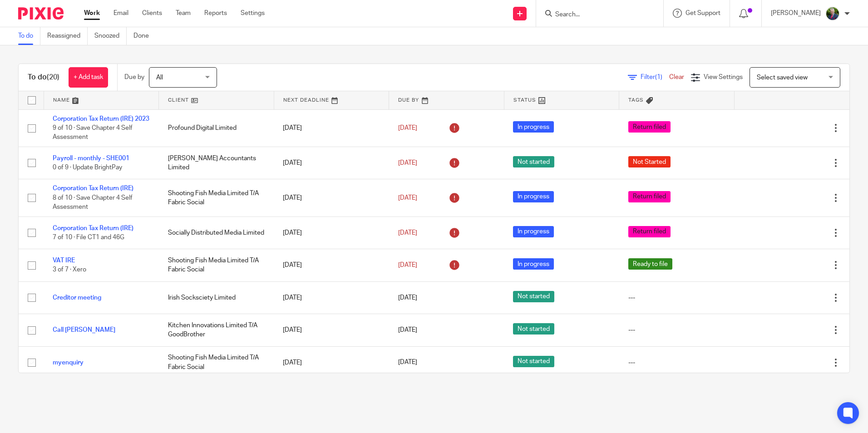  Describe the element at coordinates (101, 119) in the screenshot. I see `a: Corporation Tax Return (IRE) 2023` at that location.